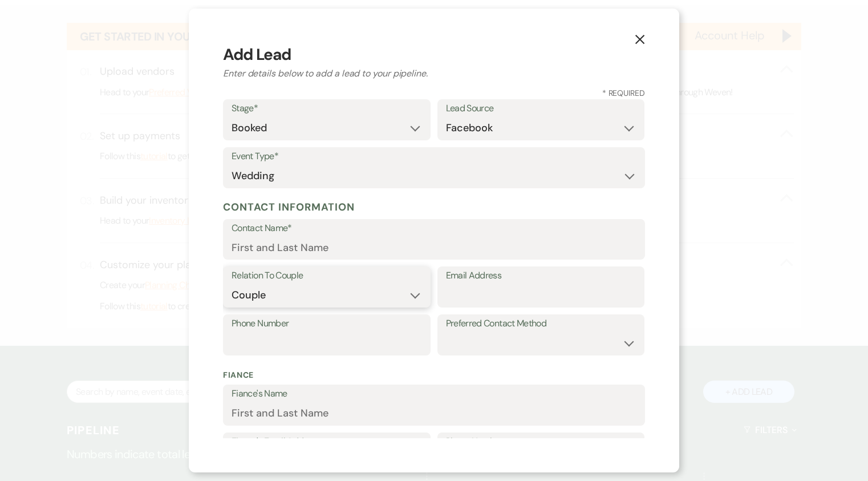  I want to click on h2: Enter details below to add a lead to your pipeline., so click(434, 74).